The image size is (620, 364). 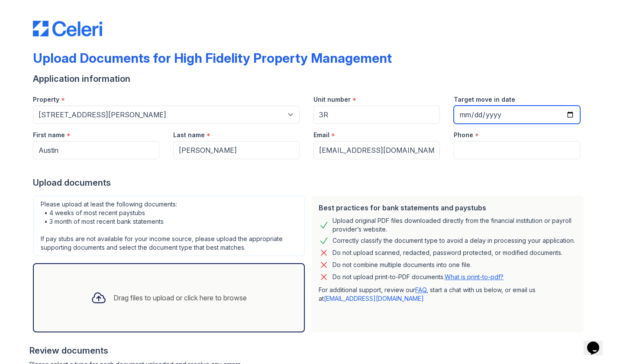 I want to click on img: CE_Logo_Blue-a8612792a0a2168367f1c8372b55b34899dd931a85d93a1a3d3e32e68fde9ad4.png, so click(x=68, y=28).